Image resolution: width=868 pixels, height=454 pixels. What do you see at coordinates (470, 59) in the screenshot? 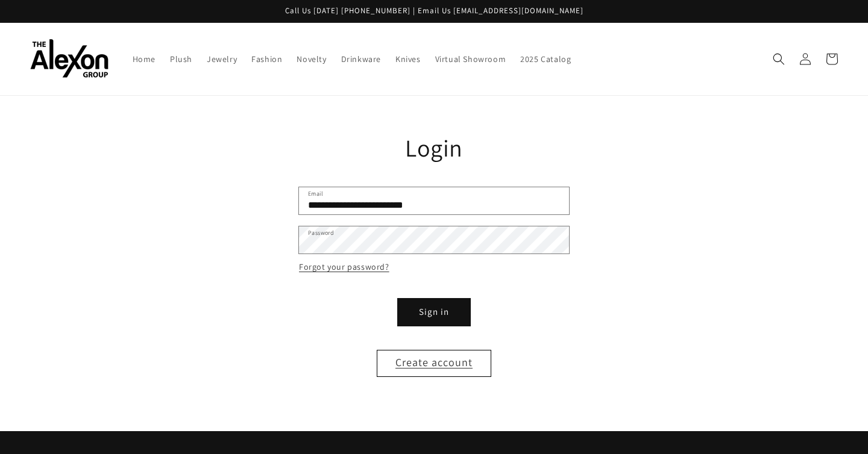
I see `span: Virtual Showroom` at bounding box center [470, 59].